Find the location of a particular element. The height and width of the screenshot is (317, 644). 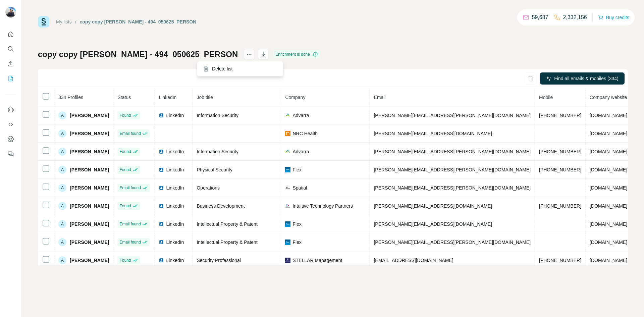

button: Quick start is located at coordinates (11, 34).